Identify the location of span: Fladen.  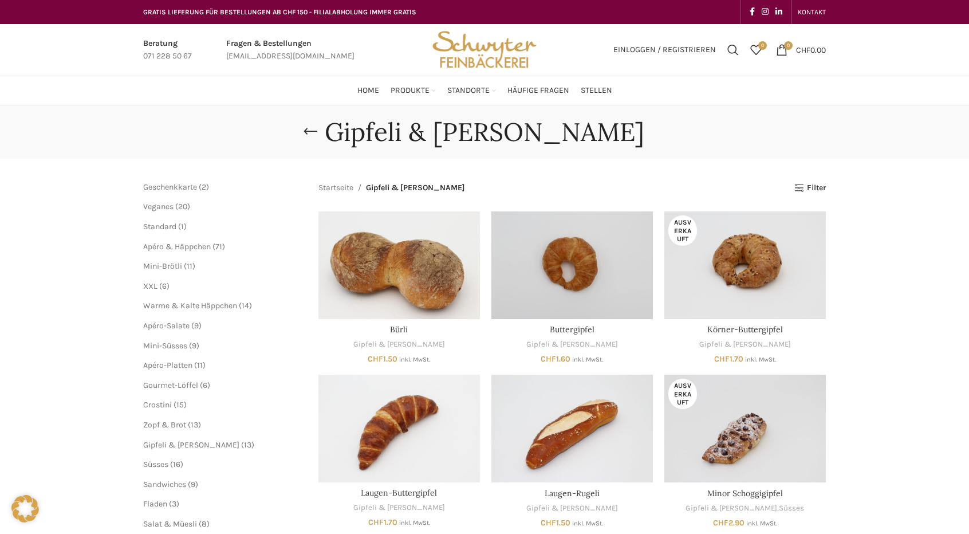
(155, 503).